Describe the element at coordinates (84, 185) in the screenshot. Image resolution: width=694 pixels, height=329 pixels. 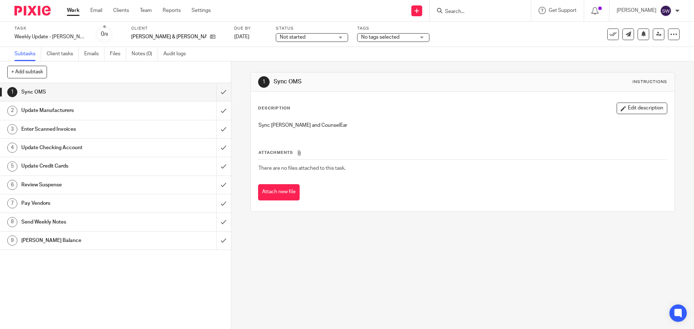
I see `h1: Review Suspense` at that location.